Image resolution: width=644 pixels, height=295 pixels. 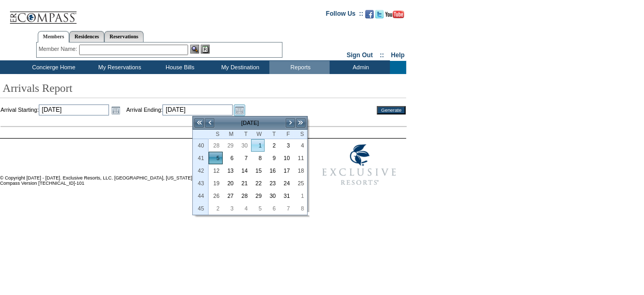 What do you see at coordinates (229, 183) in the screenshot?
I see `a: 20` at bounding box center [229, 183].